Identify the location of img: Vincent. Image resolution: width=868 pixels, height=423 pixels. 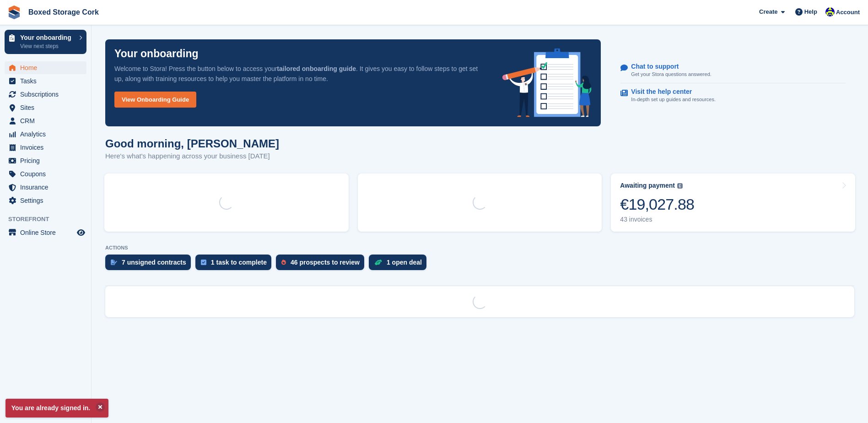
(830, 12).